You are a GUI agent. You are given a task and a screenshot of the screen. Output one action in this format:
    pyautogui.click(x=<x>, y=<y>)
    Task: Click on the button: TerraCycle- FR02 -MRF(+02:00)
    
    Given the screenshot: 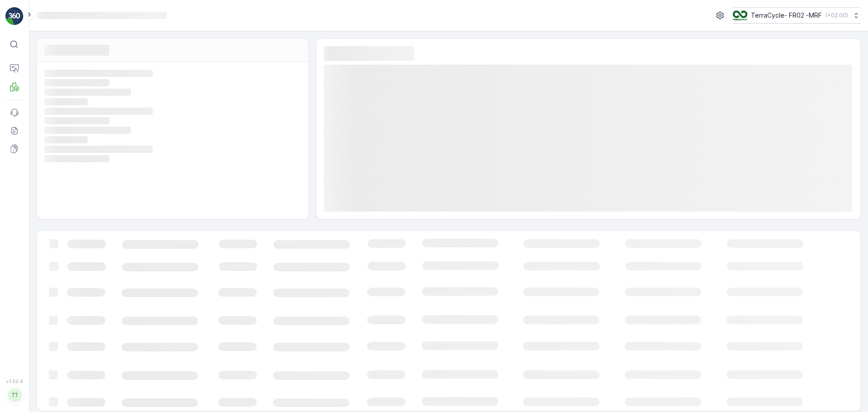 What is the action you would take?
    pyautogui.click(x=796, y=16)
    